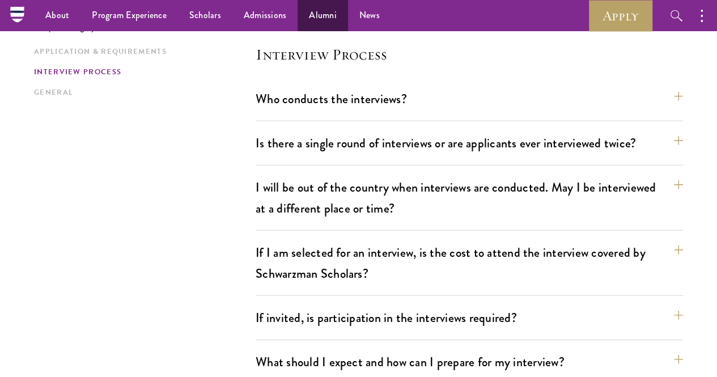  I want to click on button: What should I expect and how can I prepare for my interview?, so click(469, 362).